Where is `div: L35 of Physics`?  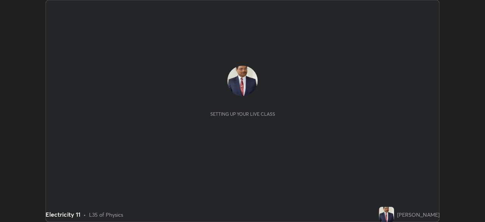 div: L35 of Physics is located at coordinates (106, 214).